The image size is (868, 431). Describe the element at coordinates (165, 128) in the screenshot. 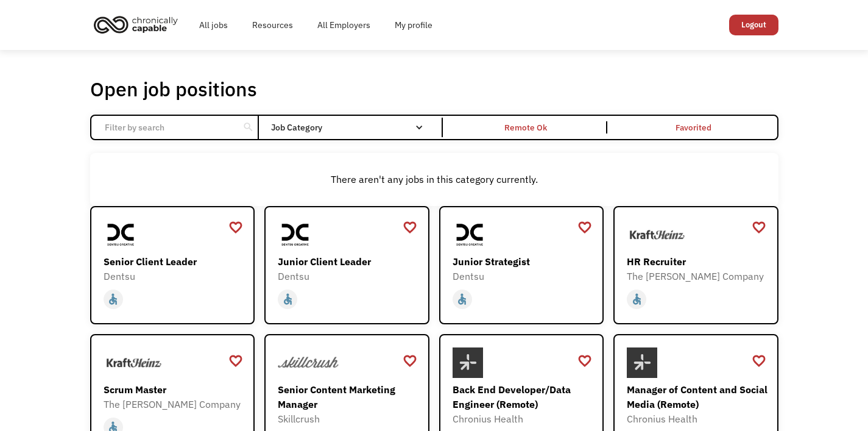

I see `input: Filter by search` at that location.